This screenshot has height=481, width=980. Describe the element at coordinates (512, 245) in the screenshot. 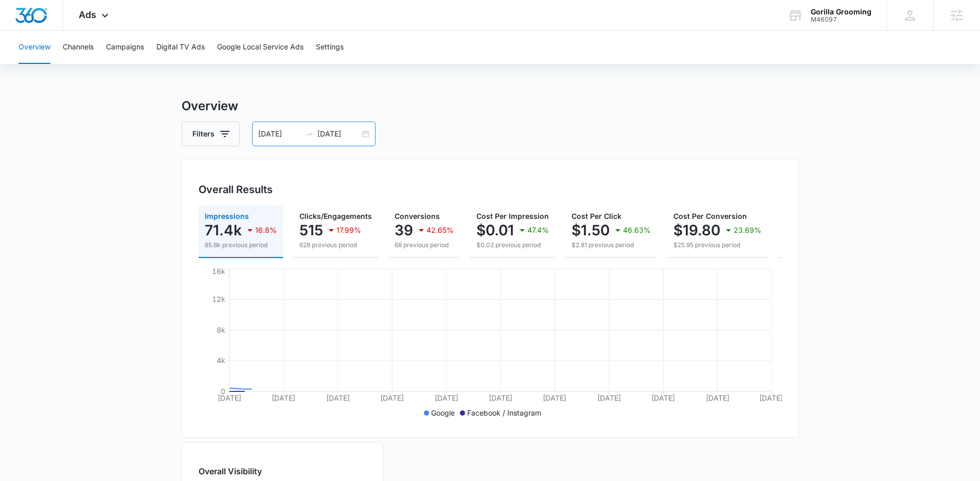

I see `p: $0.02 previous period` at that location.